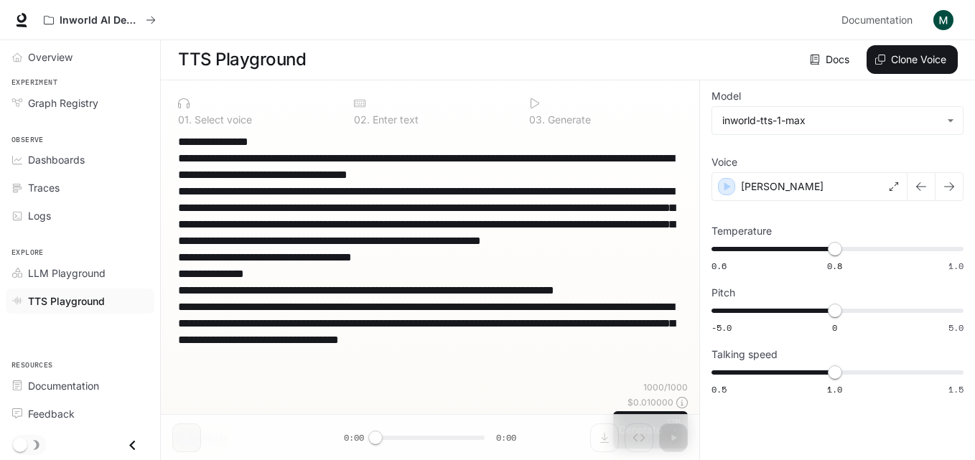  I want to click on button: Clone Voice, so click(912, 60).